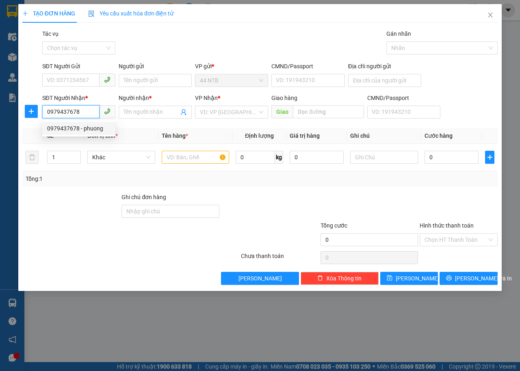 This screenshot has height=371, width=520. Describe the element at coordinates (334, 226) in the screenshot. I see `span: Tổng cước` at that location.